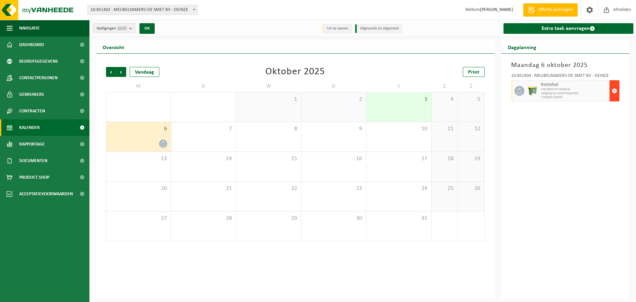 This screenshot has height=302, width=636. I want to click on span: Documenten, so click(33, 161).